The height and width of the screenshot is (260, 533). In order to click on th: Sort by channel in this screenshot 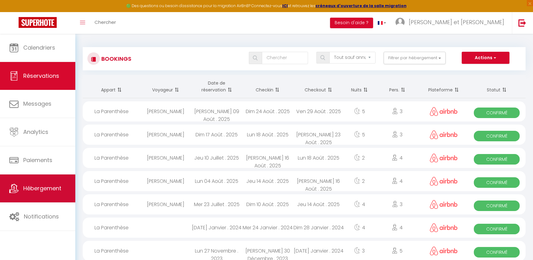, I will do `click(444, 87)`.